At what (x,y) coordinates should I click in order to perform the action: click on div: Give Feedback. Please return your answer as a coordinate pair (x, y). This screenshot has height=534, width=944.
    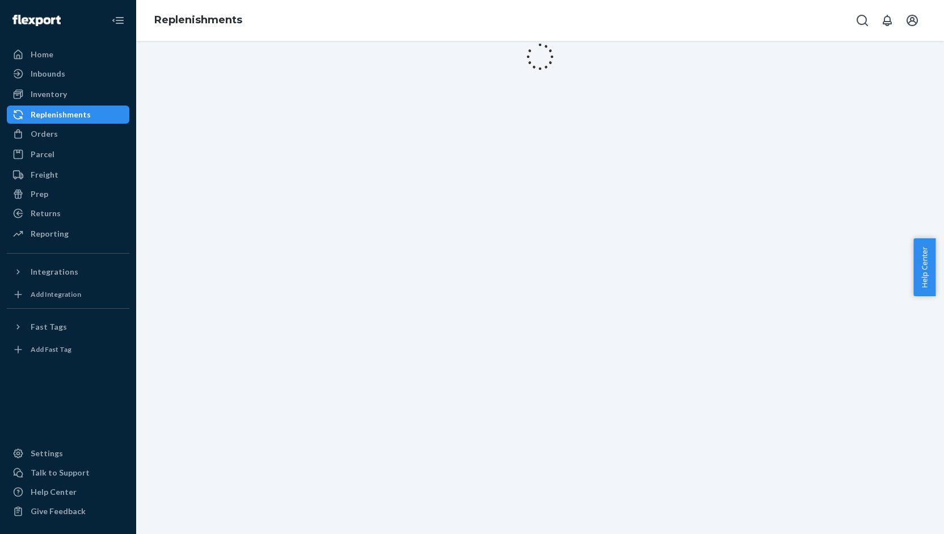
    Looking at the image, I should click on (58, 511).